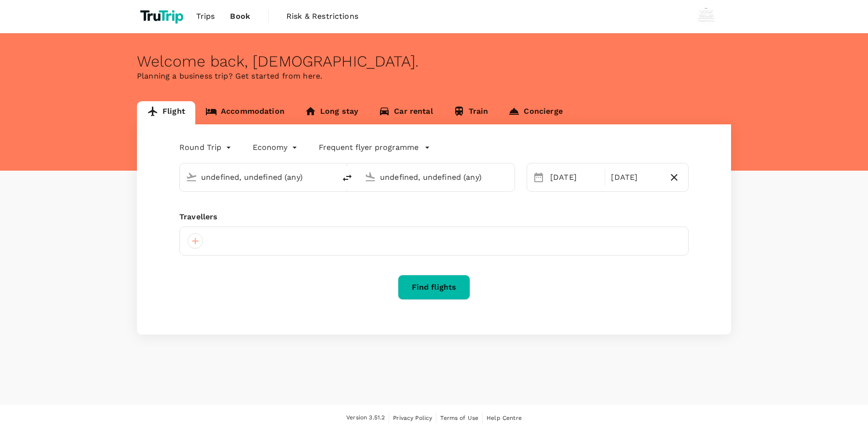 Image resolution: width=868 pixels, height=430 pixels. What do you see at coordinates (459, 418) in the screenshot?
I see `span: Terms of Use` at bounding box center [459, 418].